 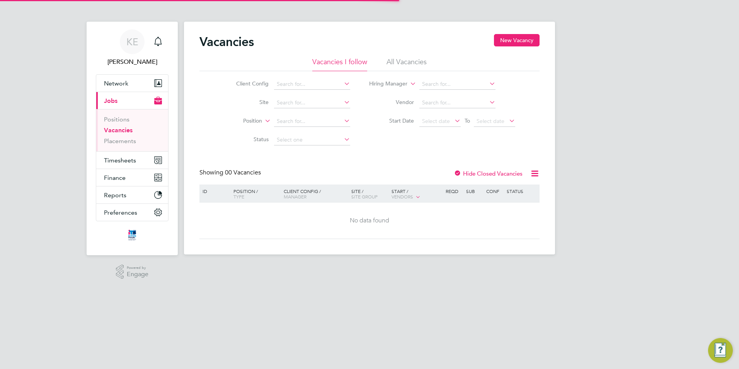 I want to click on span: Vendors, so click(x=402, y=196).